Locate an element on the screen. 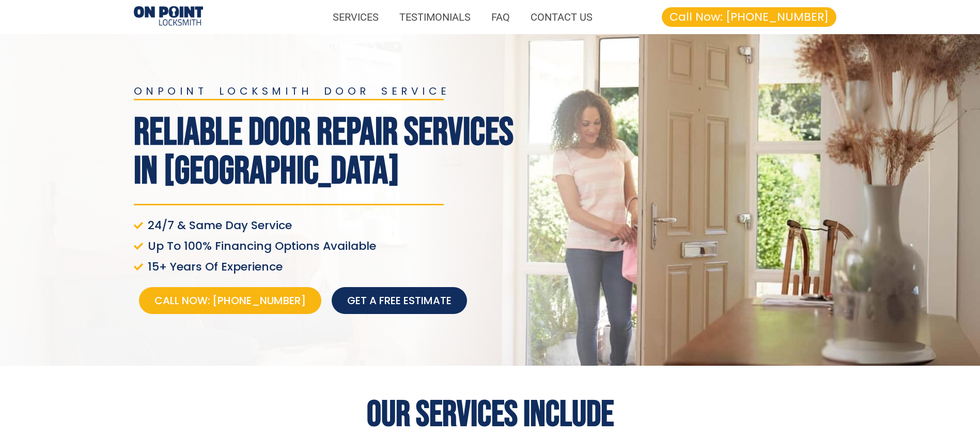 The width and height of the screenshot is (980, 434). span: Get a free estimate is located at coordinates (399, 300).